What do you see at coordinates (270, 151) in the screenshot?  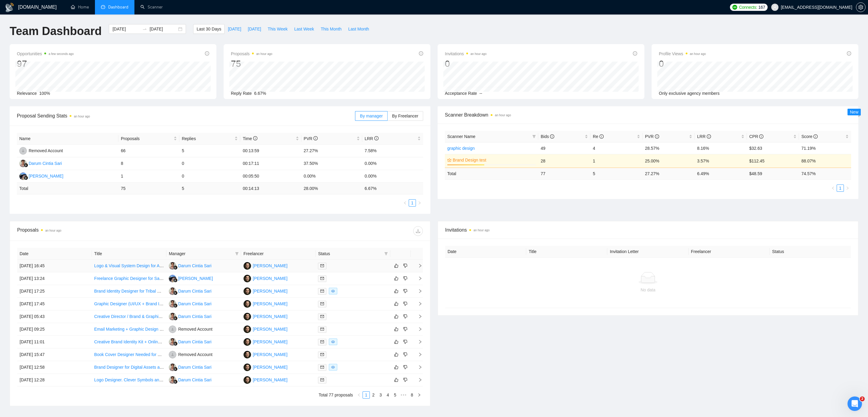 I see `td: 00:13:59` at bounding box center [270, 151].